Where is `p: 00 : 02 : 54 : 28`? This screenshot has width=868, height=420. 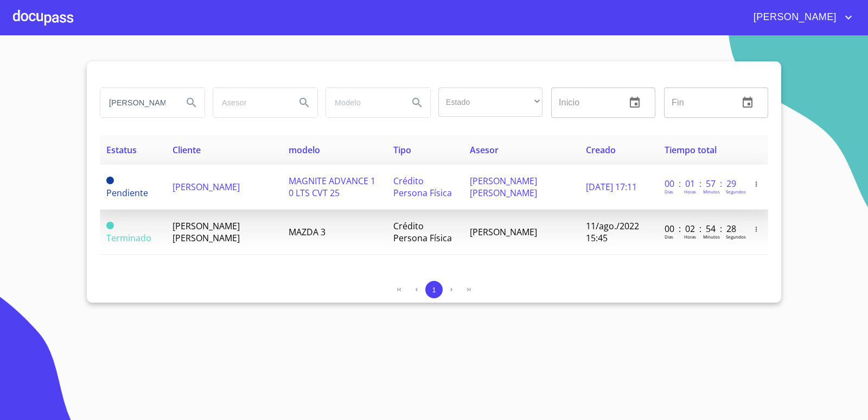
p: 00 : 02 : 54 : 28 is located at coordinates (701, 229).